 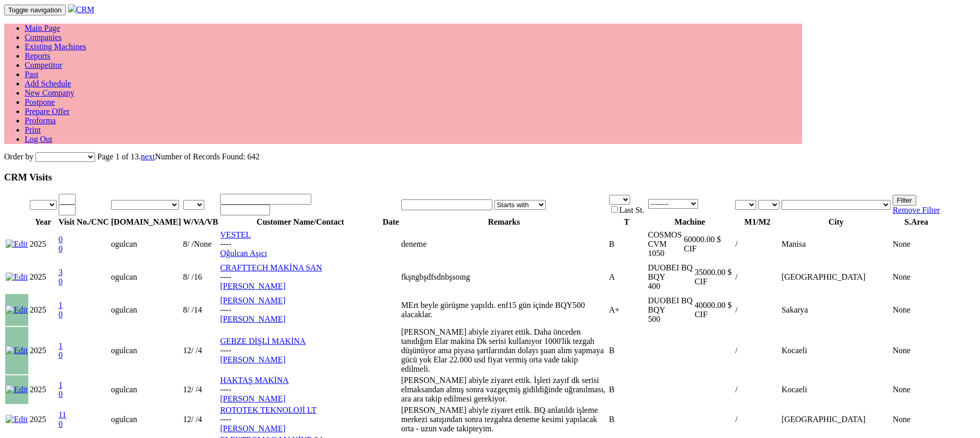 I want to click on a: Print, so click(x=33, y=130).